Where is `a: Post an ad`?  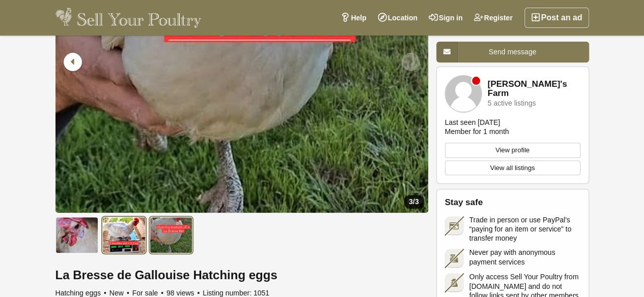 a: Post an ad is located at coordinates (556, 18).